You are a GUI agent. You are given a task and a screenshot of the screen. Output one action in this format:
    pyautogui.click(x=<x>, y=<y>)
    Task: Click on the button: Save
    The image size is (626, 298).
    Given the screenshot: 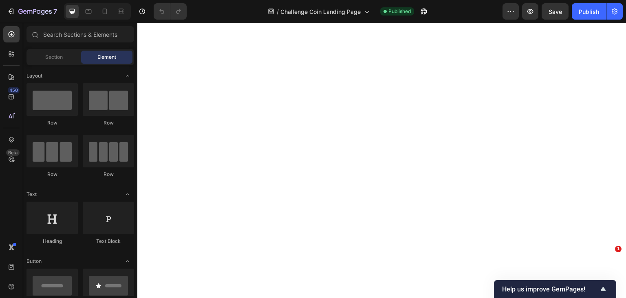 What is the action you would take?
    pyautogui.click(x=555, y=11)
    